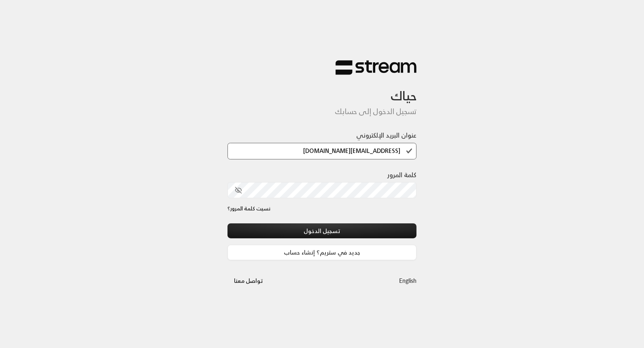 Image resolution: width=644 pixels, height=348 pixels. I want to click on a: English, so click(408, 280).